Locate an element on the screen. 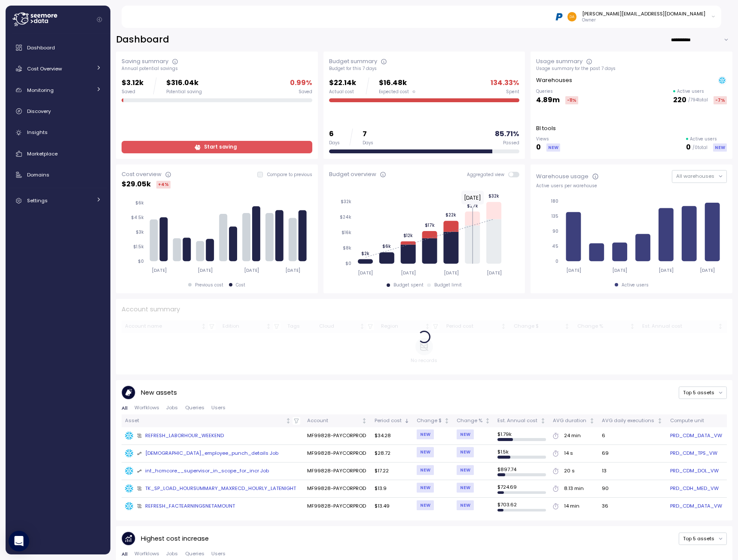 This screenshot has height=560, width=738. tspan: $27k is located at coordinates (472, 205).